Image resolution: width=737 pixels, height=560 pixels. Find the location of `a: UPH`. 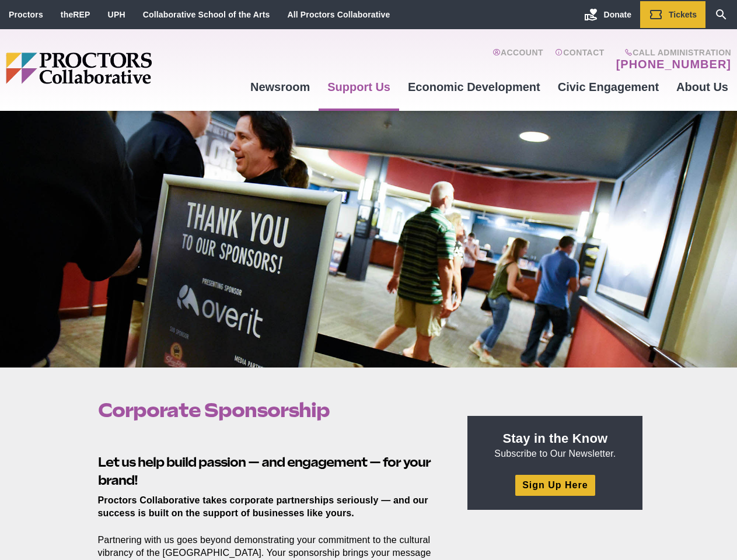

a: UPH is located at coordinates (117, 15).